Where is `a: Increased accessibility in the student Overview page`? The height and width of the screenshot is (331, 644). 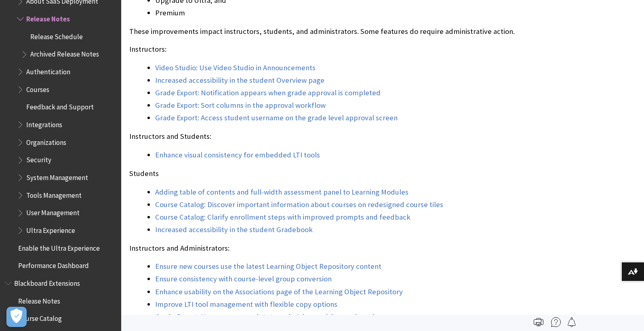
a: Increased accessibility in the student Overview page is located at coordinates (239, 80).